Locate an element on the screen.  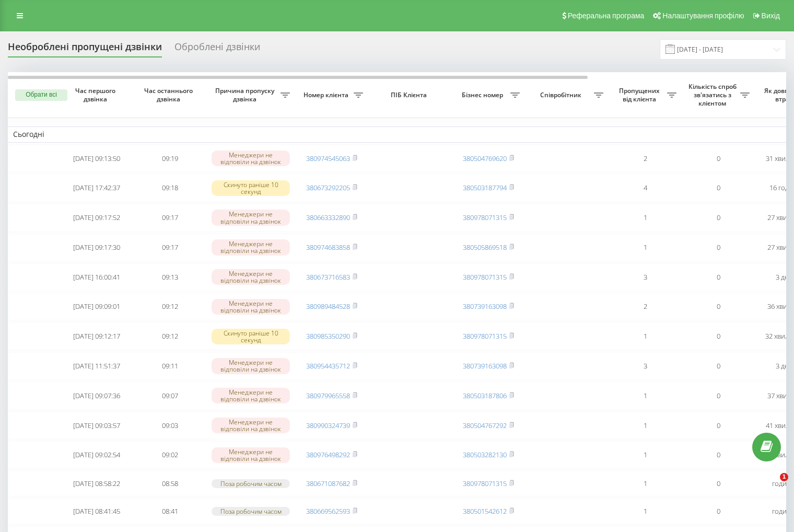
a: 380503187806 is located at coordinates (485, 396).